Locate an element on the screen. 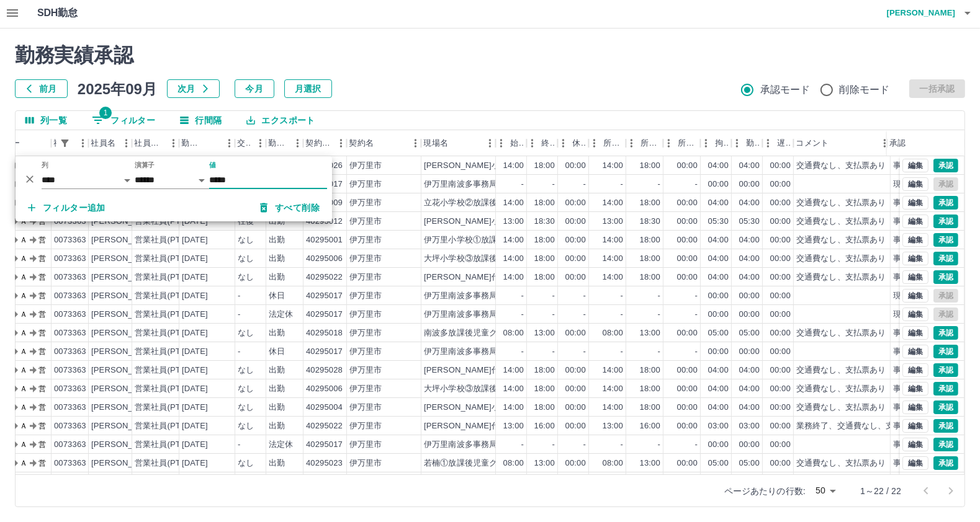 The width and height of the screenshot is (980, 522). div: 40295017 is located at coordinates (324, 352).